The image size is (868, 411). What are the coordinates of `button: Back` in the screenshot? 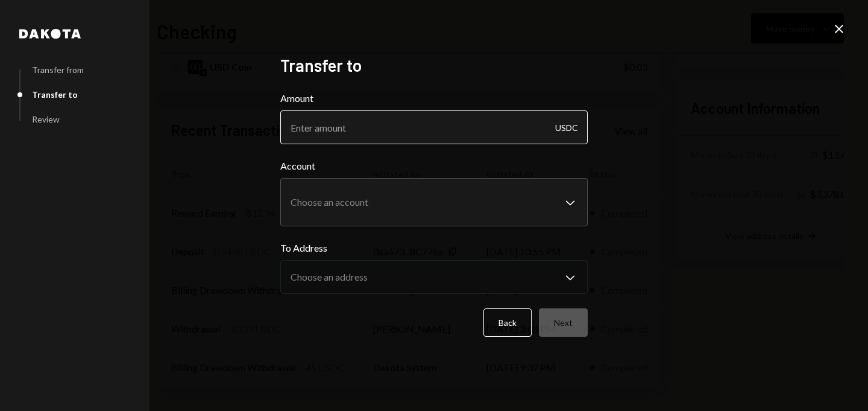 It's located at (508, 322).